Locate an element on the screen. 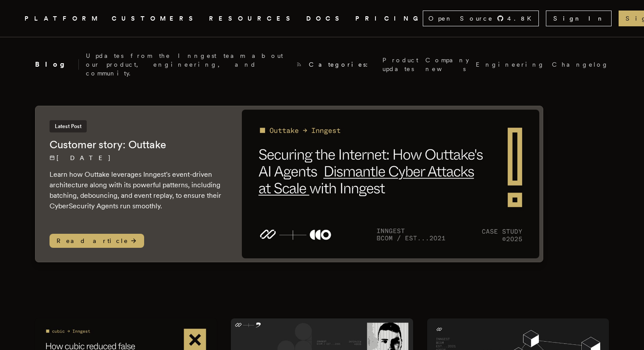 The width and height of the screenshot is (644, 350). span: Categories: is located at coordinates (342, 65).